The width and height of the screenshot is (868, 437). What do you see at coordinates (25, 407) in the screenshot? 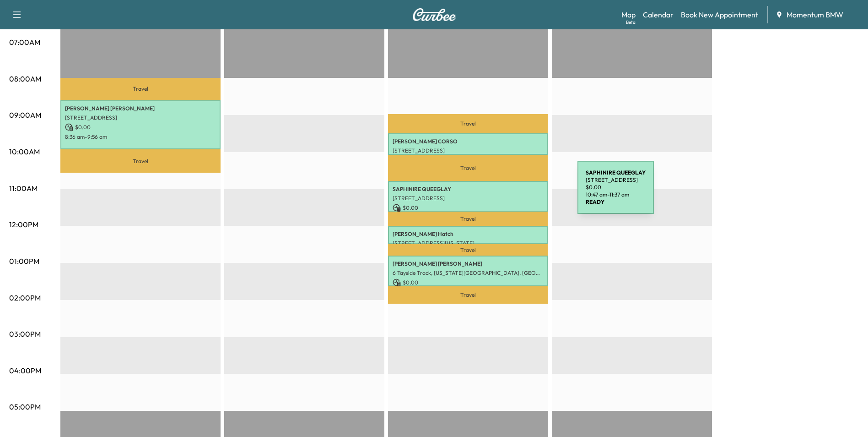
I see `p: 05:00PM` at bounding box center [25, 407].